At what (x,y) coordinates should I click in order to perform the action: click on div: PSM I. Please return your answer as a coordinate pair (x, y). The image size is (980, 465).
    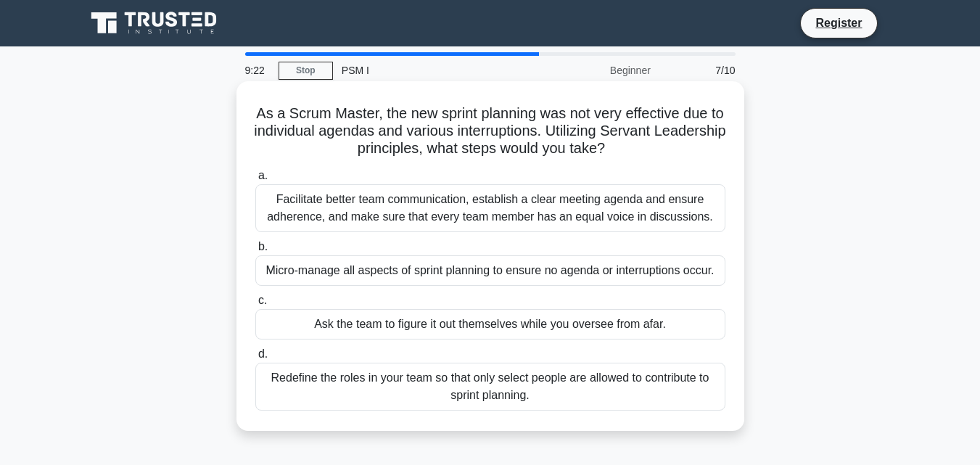
    Looking at the image, I should click on (433, 70).